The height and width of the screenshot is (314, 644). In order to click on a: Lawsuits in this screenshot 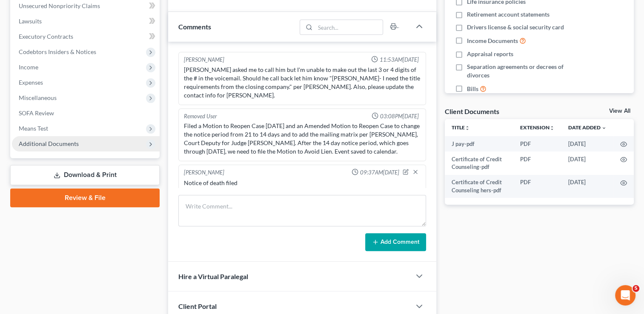, I will do `click(86, 21)`.